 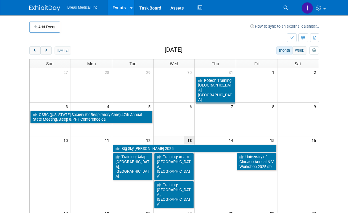 I want to click on span: Fri, so click(x=257, y=64).